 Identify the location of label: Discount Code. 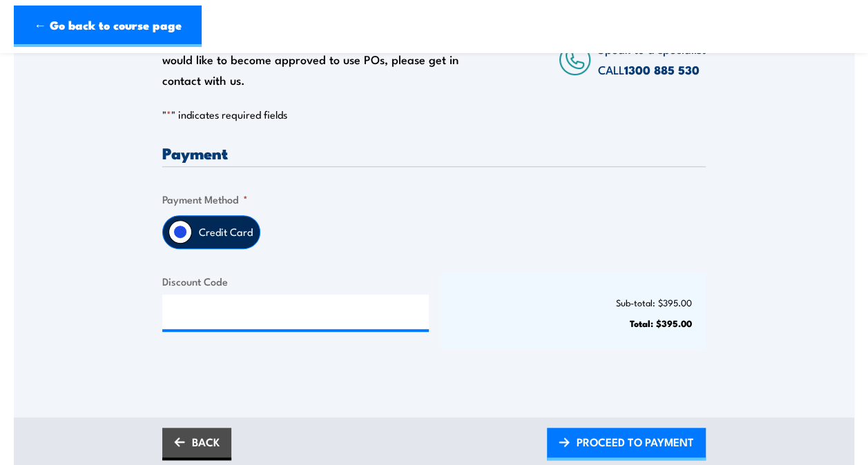
(296, 281).